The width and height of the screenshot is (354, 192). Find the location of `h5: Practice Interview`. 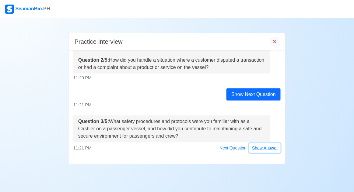

h5: Practice Interview is located at coordinates (99, 42).